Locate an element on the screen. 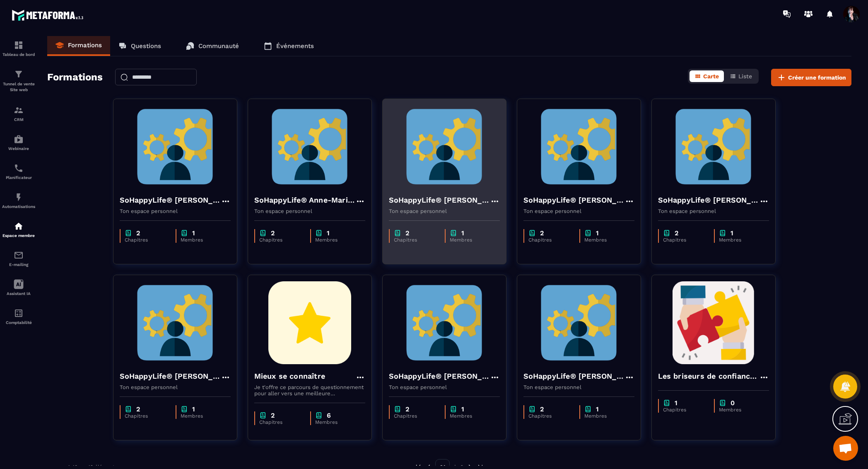 Image resolution: width=868 pixels, height=469 pixels. p: Questions is located at coordinates (146, 46).